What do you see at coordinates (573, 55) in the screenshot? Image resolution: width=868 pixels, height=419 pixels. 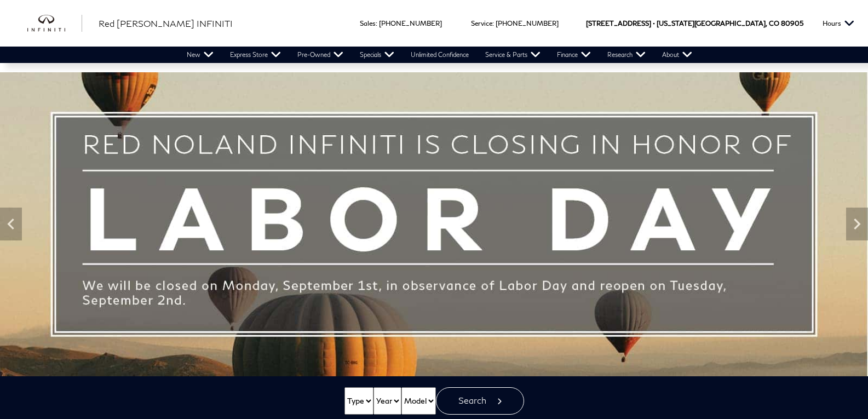 I see `a: Finance` at bounding box center [573, 55].